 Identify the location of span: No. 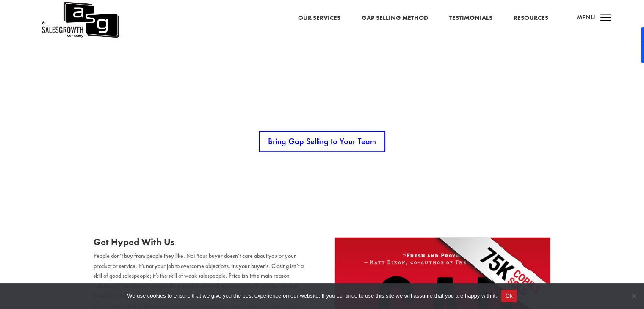
(634, 295).